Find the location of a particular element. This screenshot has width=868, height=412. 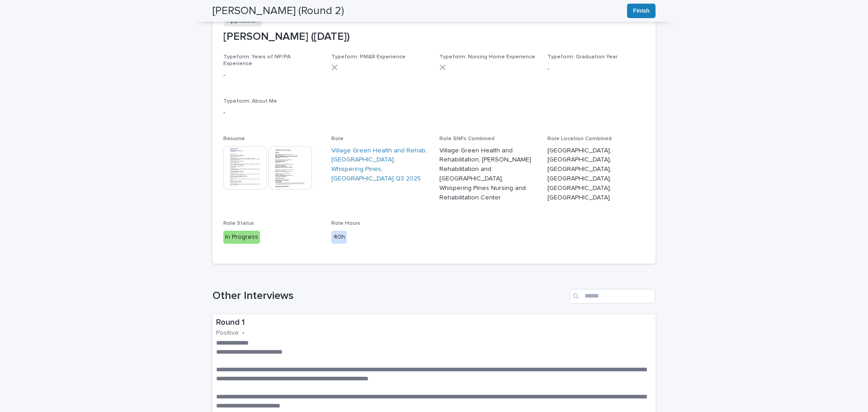

h1: Other Interviews is located at coordinates (389, 295).